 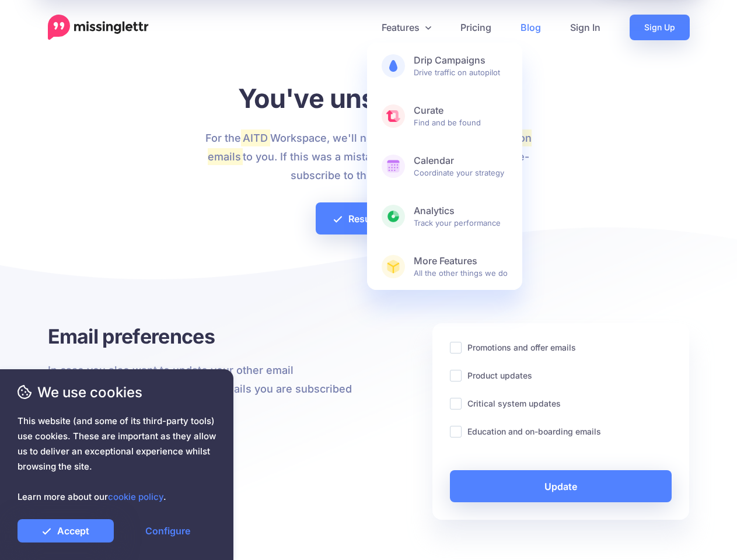 I want to click on mark: AITD, so click(x=255, y=138).